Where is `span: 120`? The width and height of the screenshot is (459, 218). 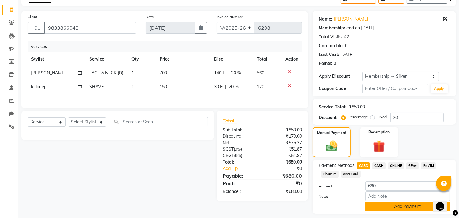
span: 120 is located at coordinates (261, 87).